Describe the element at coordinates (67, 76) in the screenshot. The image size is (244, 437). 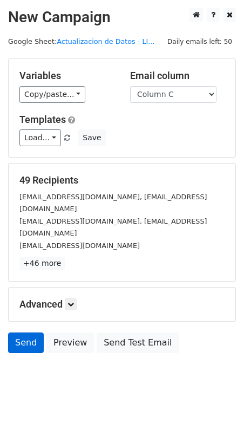
I see `h5: Variables` at that location.